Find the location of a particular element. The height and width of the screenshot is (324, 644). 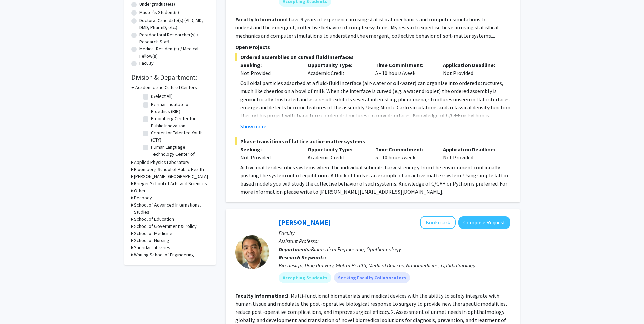

h3: School of Medicine is located at coordinates (153, 233).